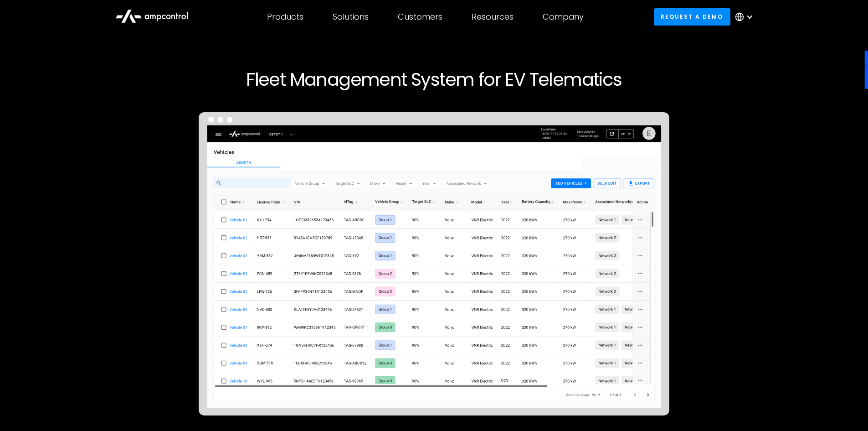 The image size is (868, 431). What do you see at coordinates (285, 17) in the screenshot?
I see `div: Products` at bounding box center [285, 17].